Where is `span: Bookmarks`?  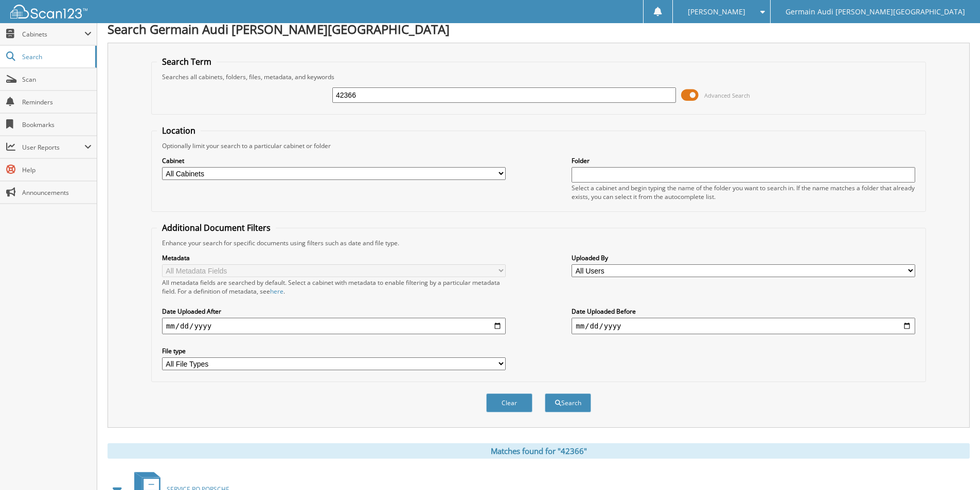 span: Bookmarks is located at coordinates (57, 124).